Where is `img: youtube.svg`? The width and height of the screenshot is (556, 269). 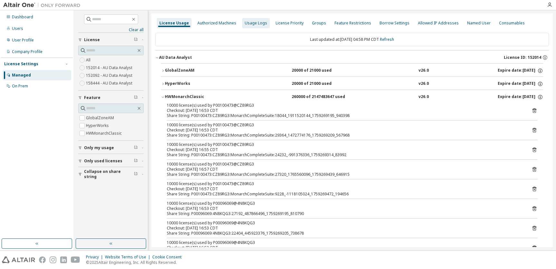 img: youtube.svg is located at coordinates (75, 260).